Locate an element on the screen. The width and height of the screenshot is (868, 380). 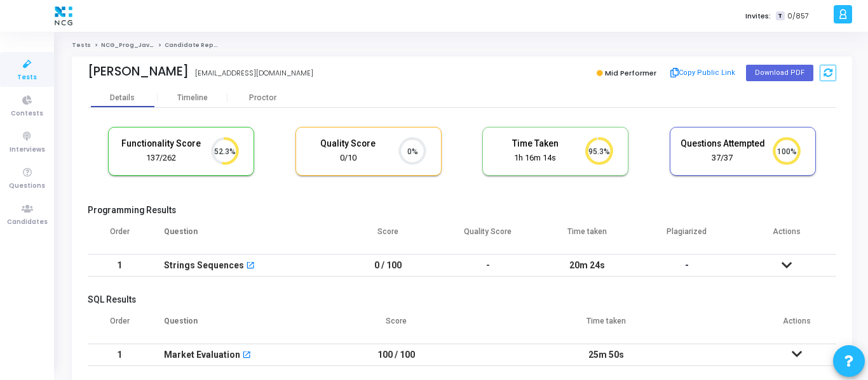
span: Questions is located at coordinates (27, 186).